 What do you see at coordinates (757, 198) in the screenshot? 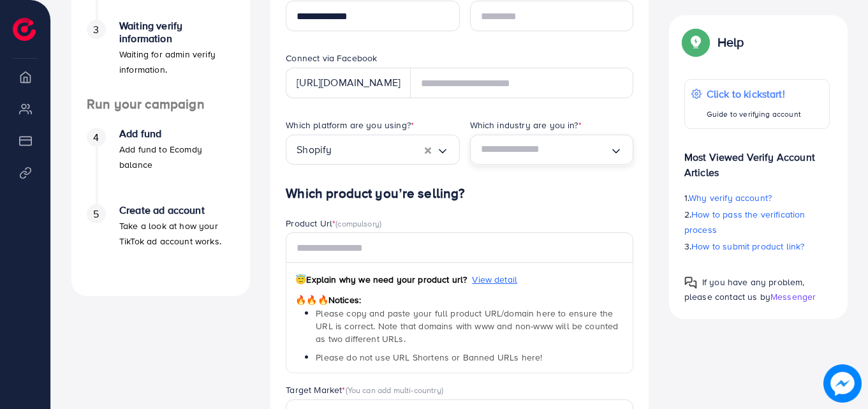
I see `p: 1.` at bounding box center [757, 198].